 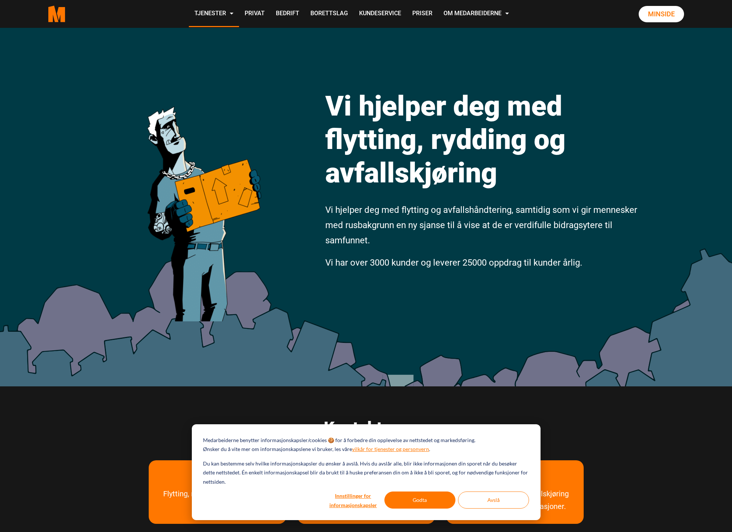 What do you see at coordinates (203, 197) in the screenshot?
I see `img: medarbeiderne man icon optimized` at bounding box center [203, 197].